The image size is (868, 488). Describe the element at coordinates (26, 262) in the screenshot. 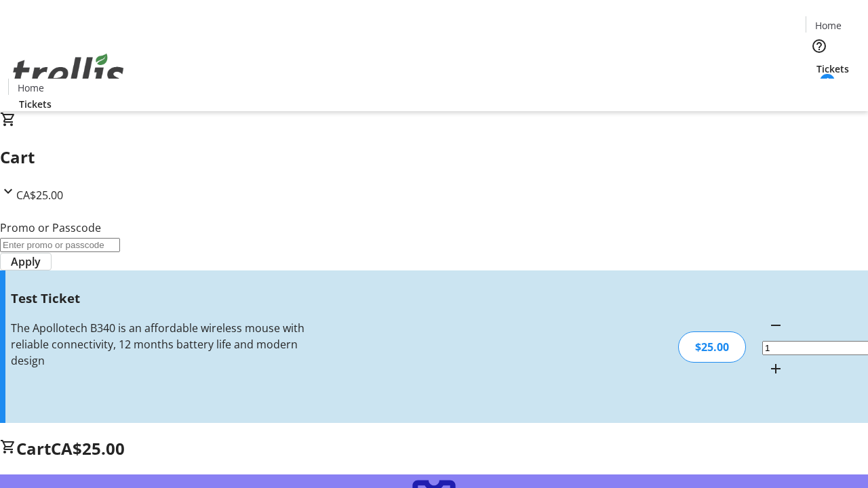

I see `span: Apply` at that location.